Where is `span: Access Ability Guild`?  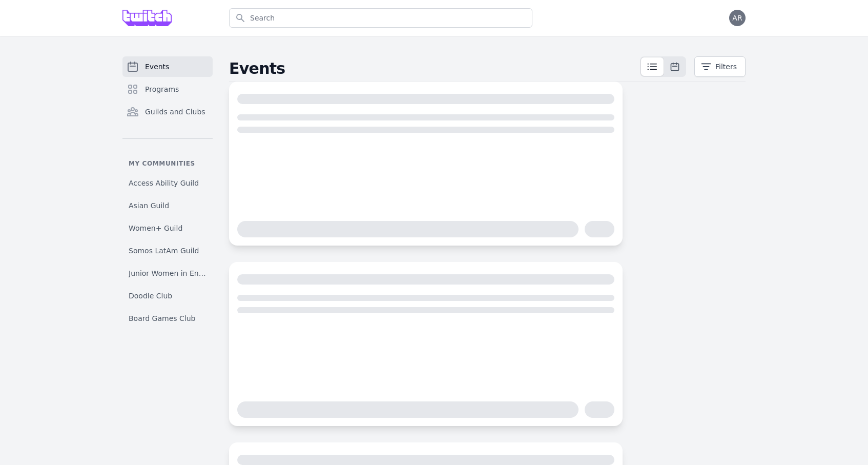
span: Access Ability Guild is located at coordinates (164, 183).